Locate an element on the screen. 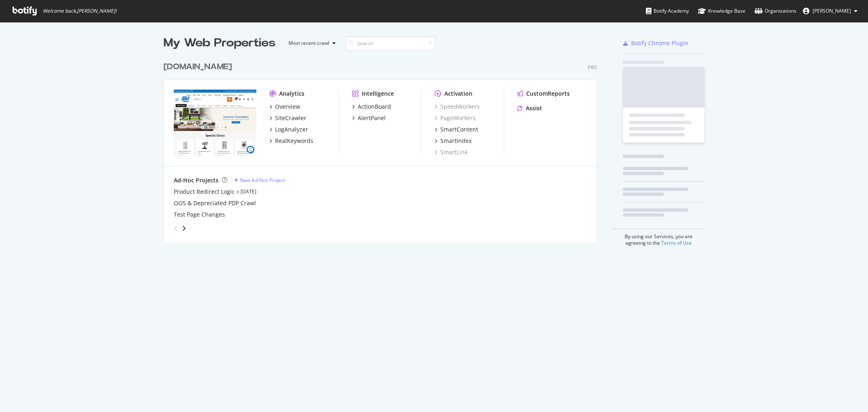 Image resolution: width=868 pixels, height=412 pixels. div: Botify Academy is located at coordinates (668, 11).